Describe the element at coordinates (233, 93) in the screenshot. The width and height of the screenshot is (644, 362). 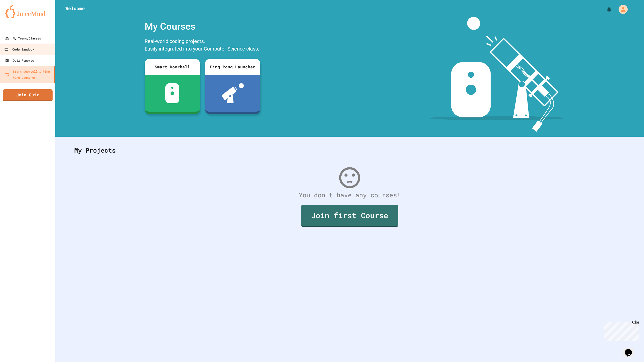
I see `img: ppl-with-ball.png` at that location.